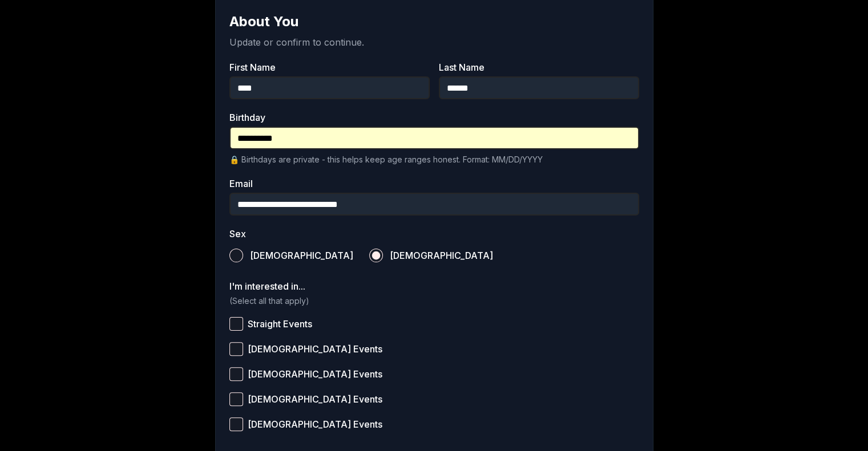 The height and width of the screenshot is (451, 868). What do you see at coordinates (236, 324) in the screenshot?
I see `button: Straight Events` at bounding box center [236, 324].